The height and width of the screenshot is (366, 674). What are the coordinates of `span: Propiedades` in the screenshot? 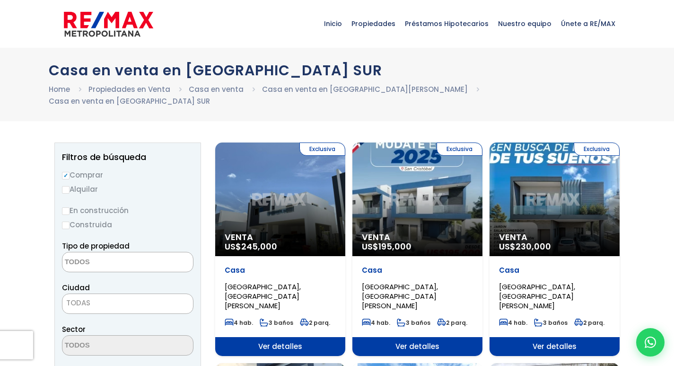 It's located at (373, 24).